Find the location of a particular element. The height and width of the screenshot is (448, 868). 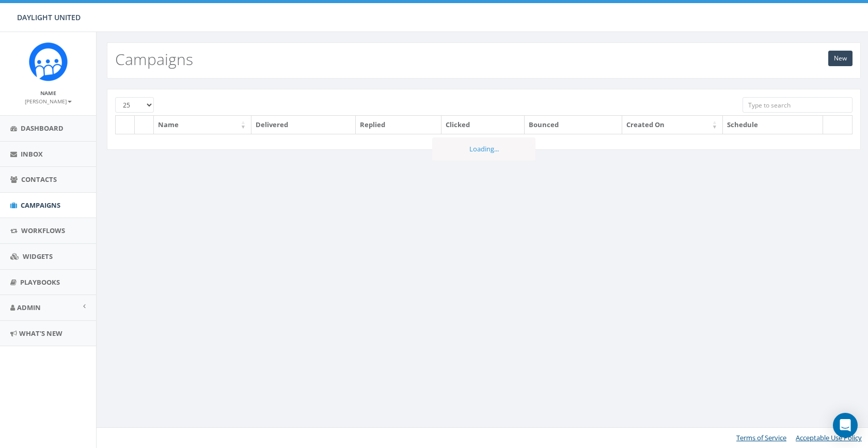

span: Dashboard is located at coordinates (42, 128).